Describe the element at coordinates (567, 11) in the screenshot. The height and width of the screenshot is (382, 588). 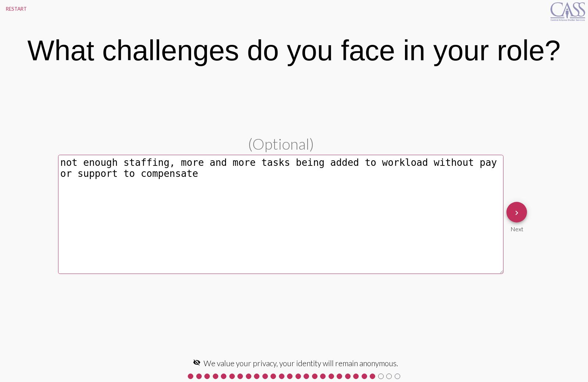
I see `img: CASS-logo_BLUE_WEB.png` at that location.